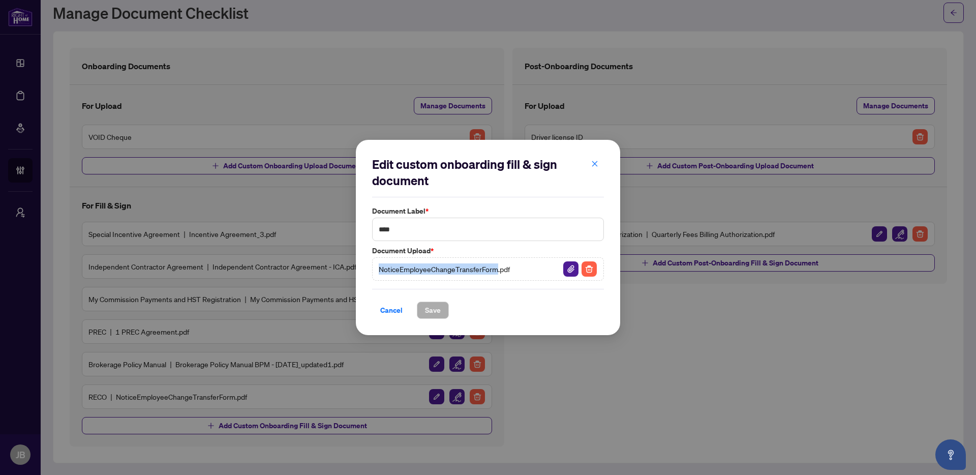 The image size is (976, 475). I want to click on button: File Delete, so click(589, 269).